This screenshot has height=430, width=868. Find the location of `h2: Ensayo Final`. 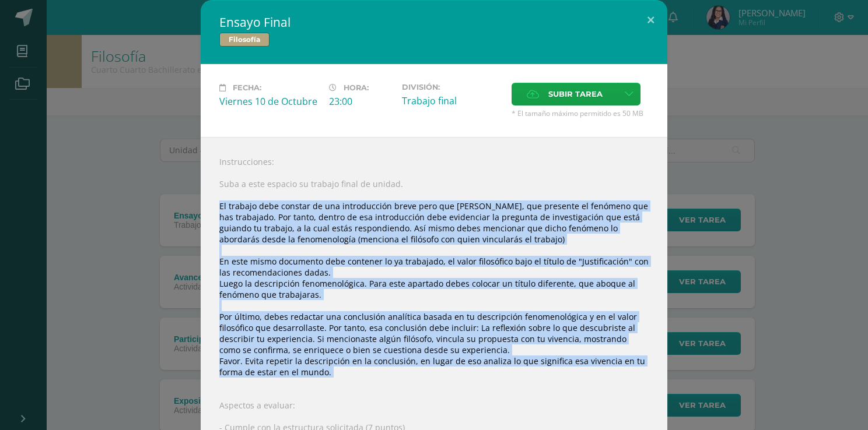

h2: Ensayo Final is located at coordinates (434, 22).